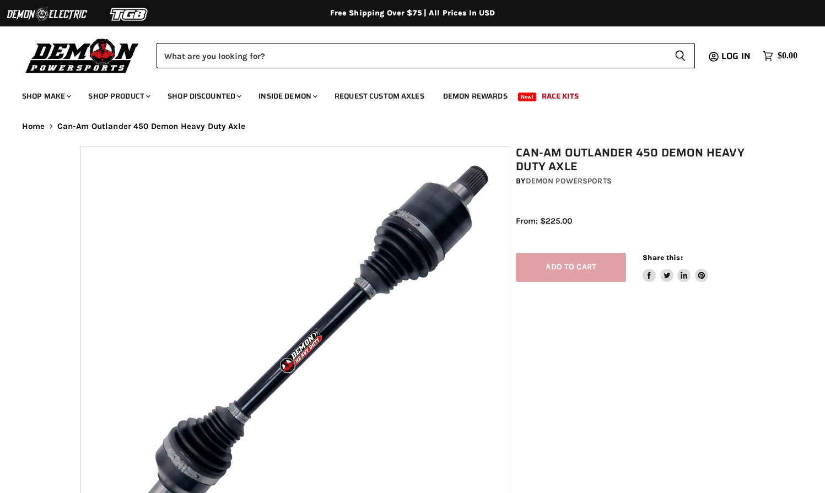  What do you see at coordinates (426, 56) in the screenshot?
I see `form: Product` at bounding box center [426, 56].